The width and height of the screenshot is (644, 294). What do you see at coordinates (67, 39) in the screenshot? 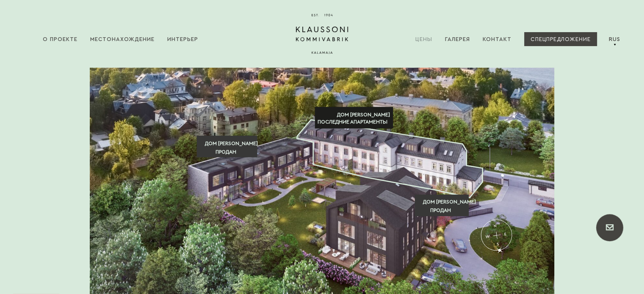
I see `a: О проекте` at bounding box center [67, 39].